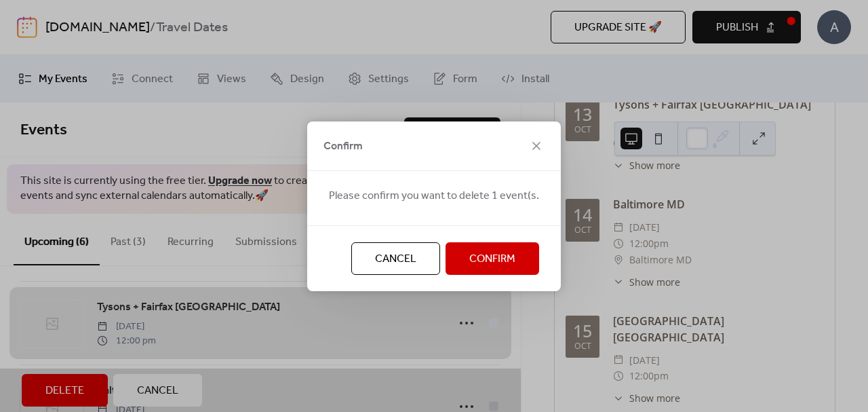  Describe the element at coordinates (492, 258) in the screenshot. I see `button: Confirm` at that location.